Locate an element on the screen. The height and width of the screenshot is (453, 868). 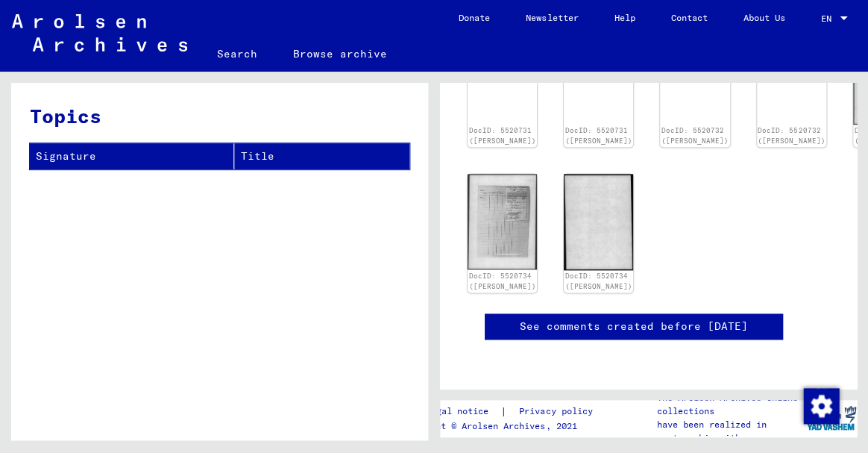
p: have been realized in partnership with is located at coordinates (731, 432).